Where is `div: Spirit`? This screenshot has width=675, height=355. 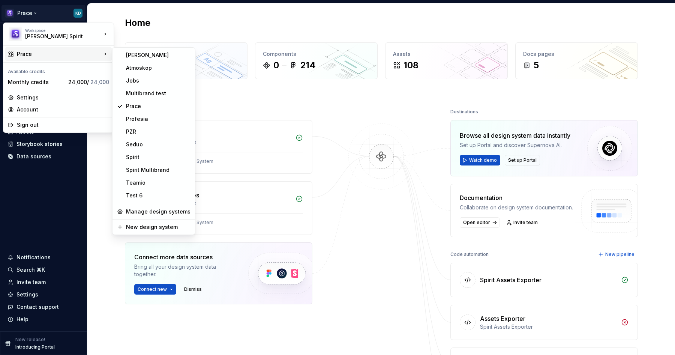
div: Spirit is located at coordinates (158, 157).